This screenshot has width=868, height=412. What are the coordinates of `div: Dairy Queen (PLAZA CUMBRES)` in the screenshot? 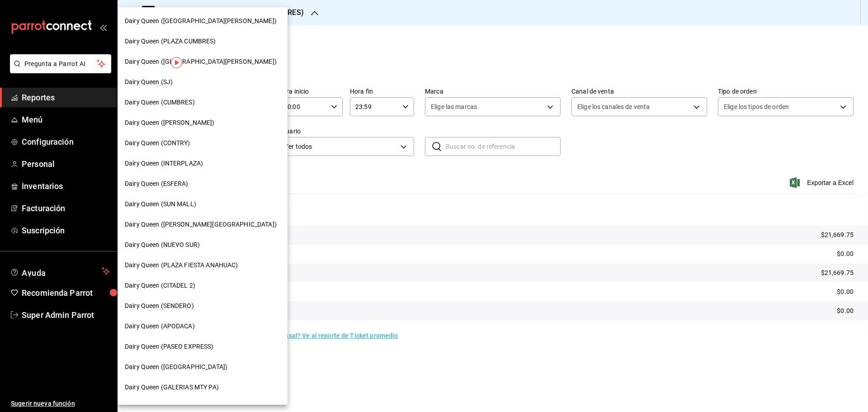 It's located at (202, 41).